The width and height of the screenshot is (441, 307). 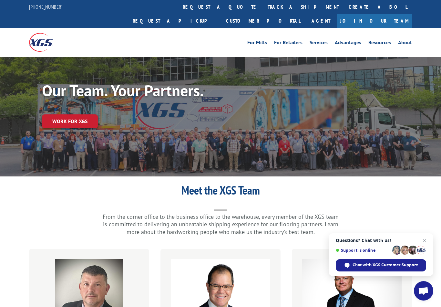 What do you see at coordinates (363, 250) in the screenshot?
I see `span: Support is online` at bounding box center [363, 250].